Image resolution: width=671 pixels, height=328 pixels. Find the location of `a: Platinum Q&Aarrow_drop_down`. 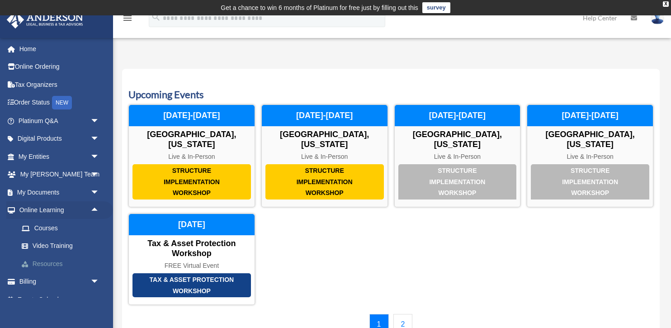

a: Platinum Q&Aarrow_drop_down is located at coordinates (60, 121).